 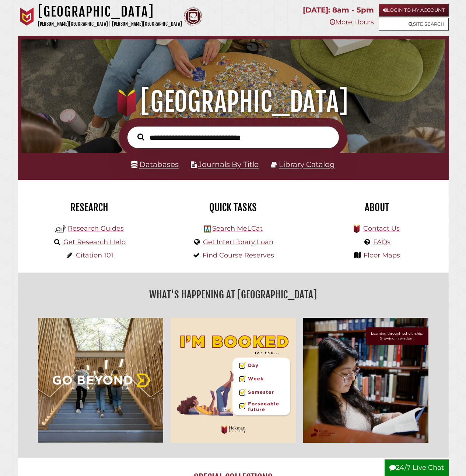 What do you see at coordinates (27, 16) in the screenshot?
I see `img: Calvin University` at bounding box center [27, 16].